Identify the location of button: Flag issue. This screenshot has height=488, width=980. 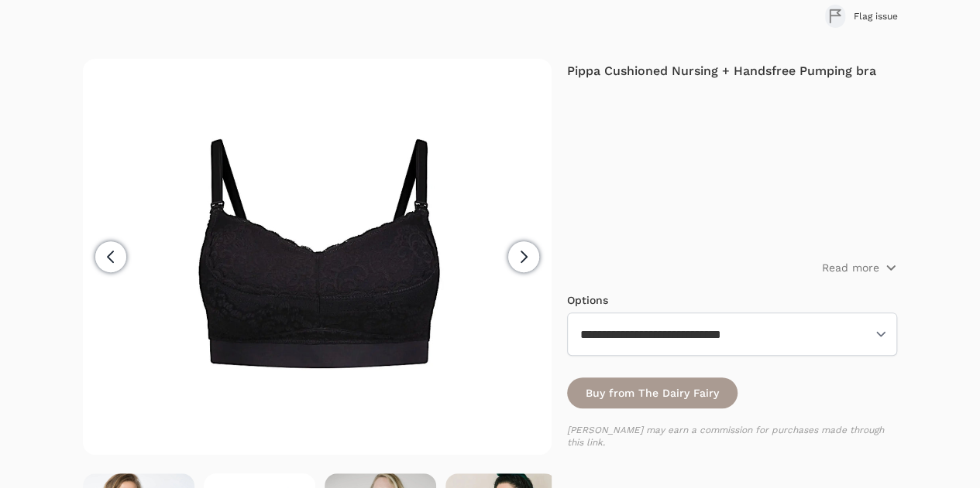
(860, 17).